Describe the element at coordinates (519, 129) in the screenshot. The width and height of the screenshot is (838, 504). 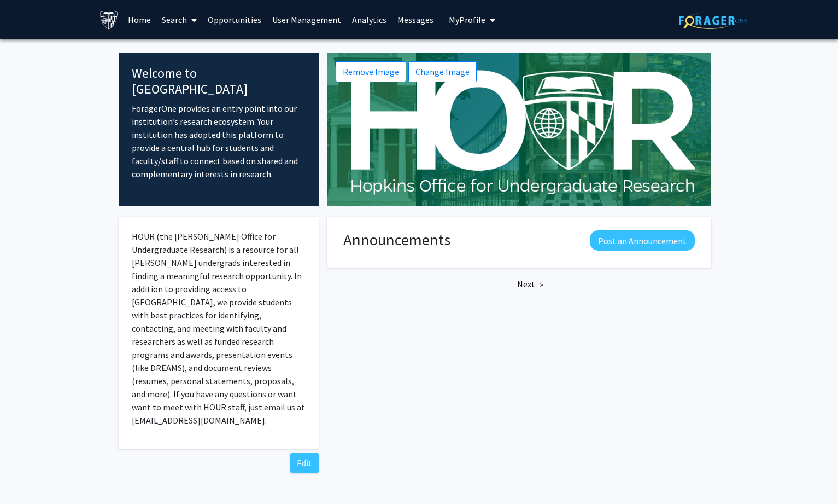
I see `img: Cover Image` at that location.